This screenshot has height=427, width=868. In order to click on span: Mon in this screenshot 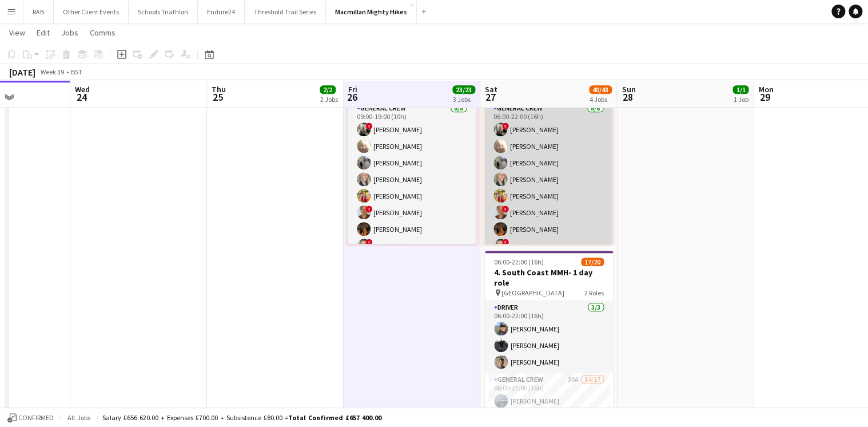, I will do `click(766, 90)`.